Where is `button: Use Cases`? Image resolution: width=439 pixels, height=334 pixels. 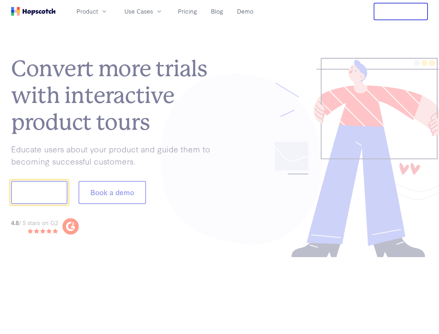
button: Use Cases is located at coordinates (144, 11).